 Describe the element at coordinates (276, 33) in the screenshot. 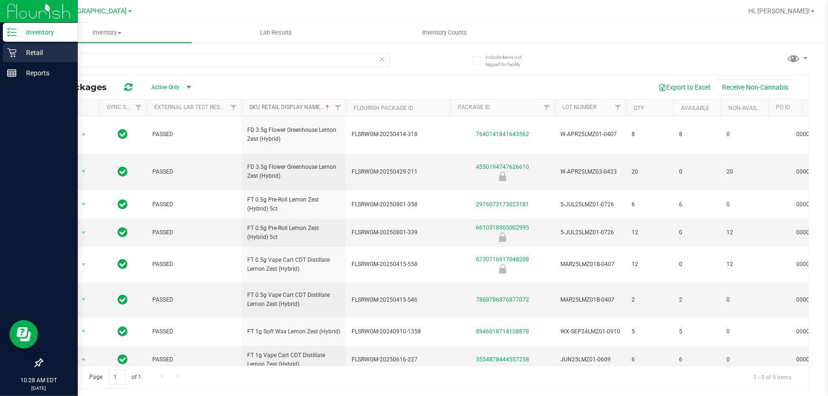

I see `a: Lab Results` at that location.